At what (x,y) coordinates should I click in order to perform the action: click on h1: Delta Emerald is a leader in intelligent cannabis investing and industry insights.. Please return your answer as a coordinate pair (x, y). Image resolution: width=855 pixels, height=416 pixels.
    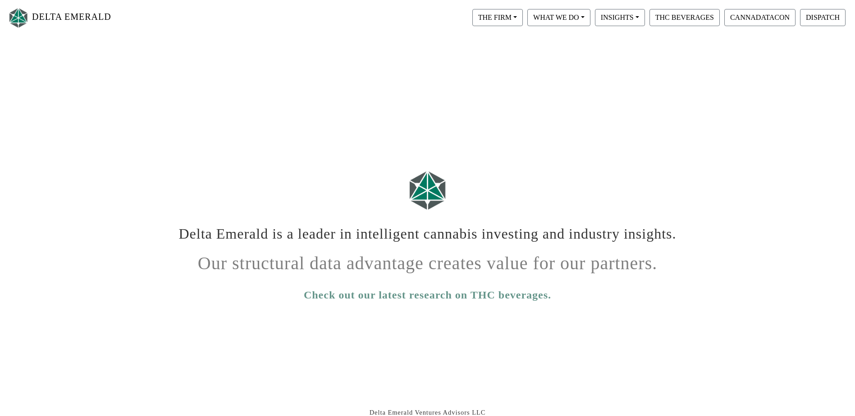
    Looking at the image, I should click on (428, 230).